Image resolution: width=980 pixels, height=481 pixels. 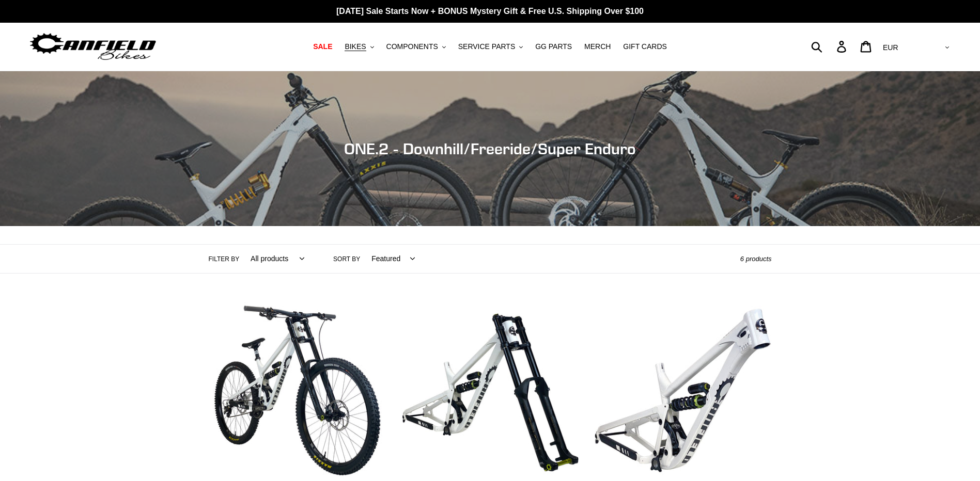 I want to click on span: GIFT CARDS, so click(x=645, y=47).